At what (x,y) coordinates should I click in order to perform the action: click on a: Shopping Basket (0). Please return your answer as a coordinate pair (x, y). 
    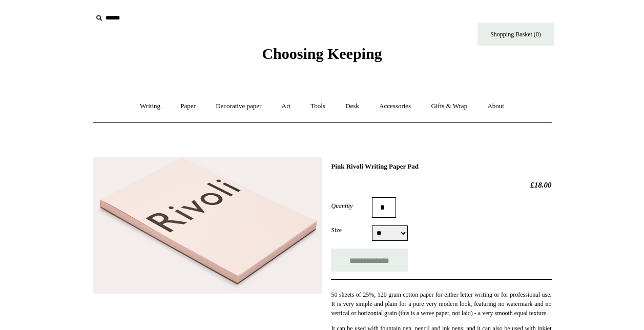
    Looking at the image, I should click on (516, 34).